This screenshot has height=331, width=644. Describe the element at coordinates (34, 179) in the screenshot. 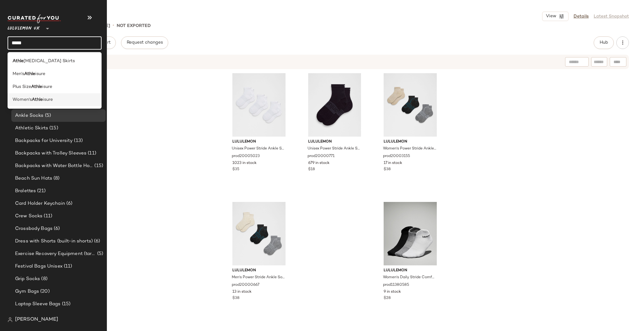

I see `span: Beach Sun Hats` at that location.